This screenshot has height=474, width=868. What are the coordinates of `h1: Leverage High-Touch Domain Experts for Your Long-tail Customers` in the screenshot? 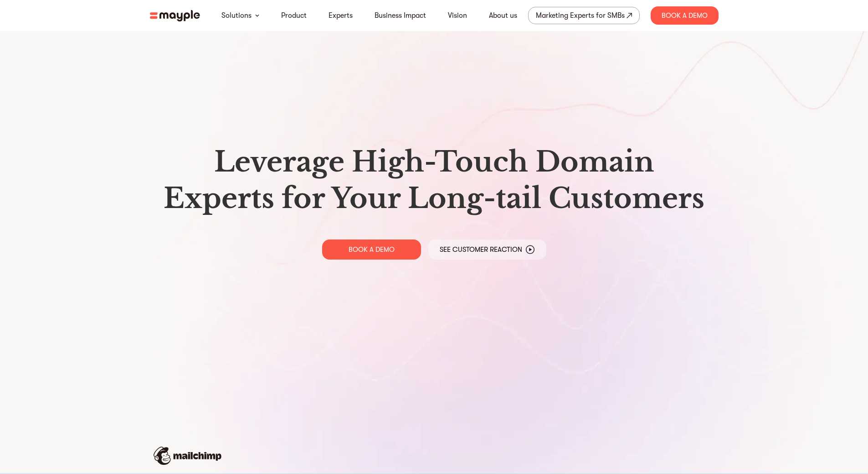 It's located at (434, 180).